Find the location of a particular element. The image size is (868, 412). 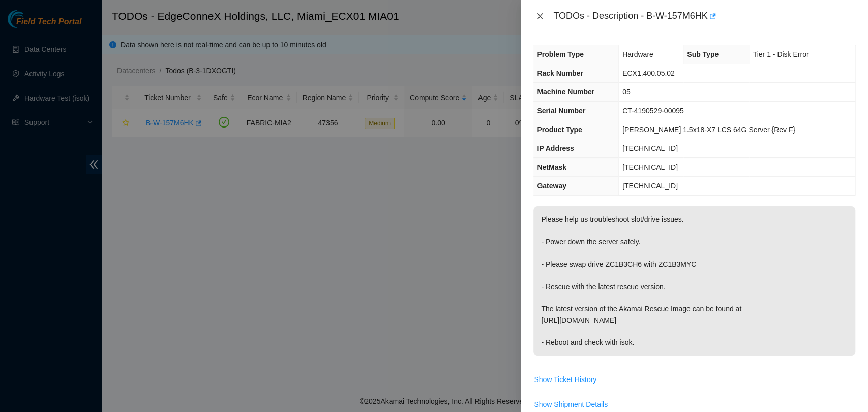

span: Hardware is located at coordinates (638, 55).